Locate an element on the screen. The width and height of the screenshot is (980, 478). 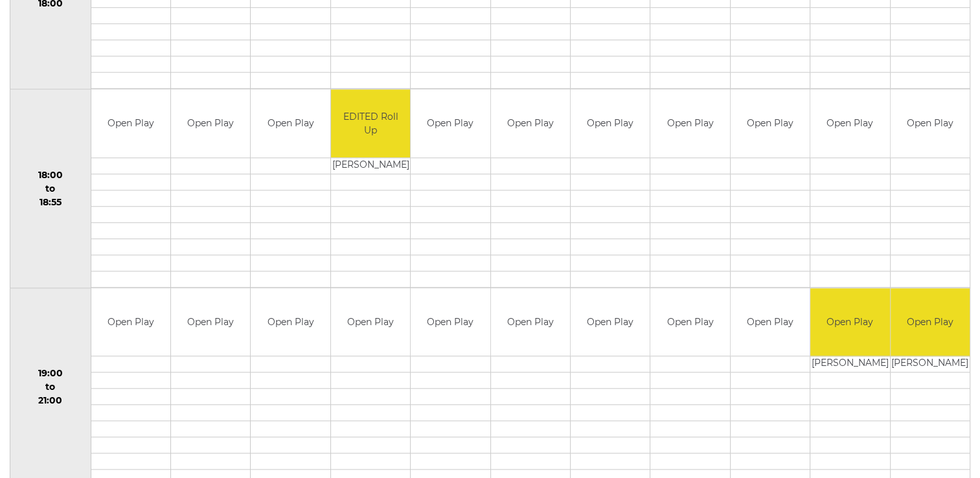
td: EDITED Roll Up is located at coordinates (371, 123).